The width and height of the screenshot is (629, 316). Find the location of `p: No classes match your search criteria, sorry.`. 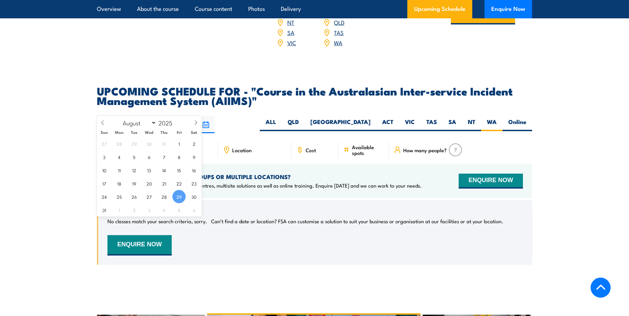

p: No classes match your search criteria, sorry. is located at coordinates (157, 221).